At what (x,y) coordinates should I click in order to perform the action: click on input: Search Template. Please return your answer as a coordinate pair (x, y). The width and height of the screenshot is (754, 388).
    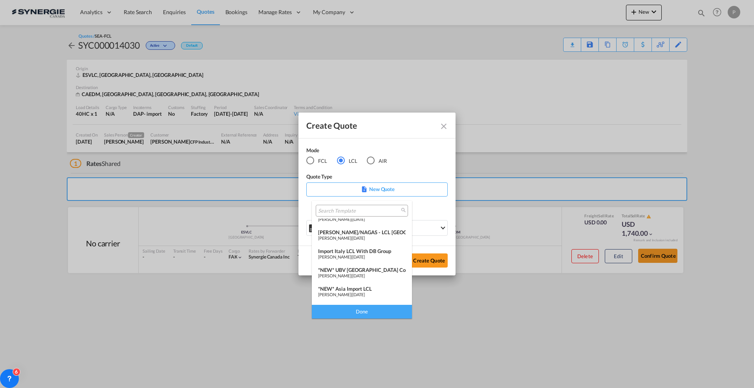
    Looking at the image, I should click on (359, 211).